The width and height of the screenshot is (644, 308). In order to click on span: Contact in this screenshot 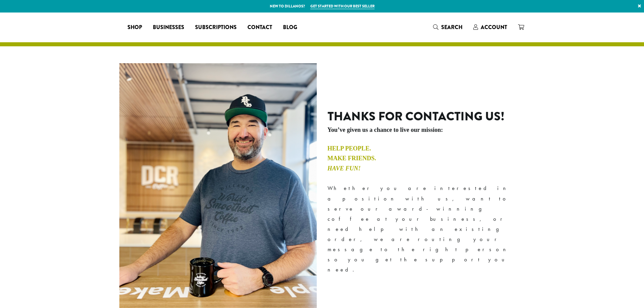, I will do `click(259, 27)`.